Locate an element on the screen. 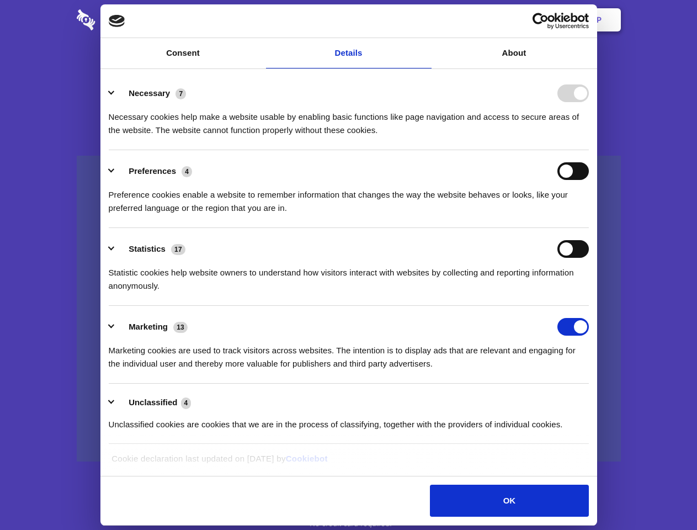 The width and height of the screenshot is (697, 530). label: Marketing is located at coordinates (148, 326).